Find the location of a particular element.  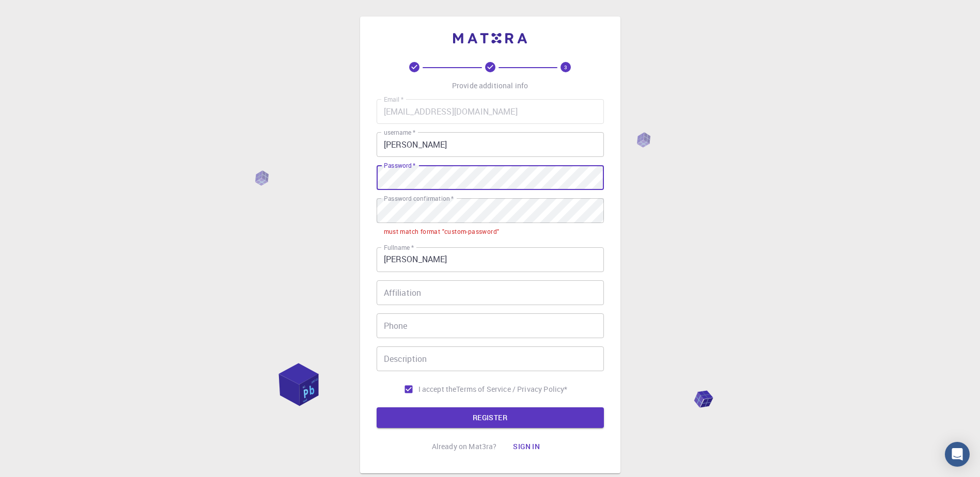

button: Sign in is located at coordinates (527, 447).